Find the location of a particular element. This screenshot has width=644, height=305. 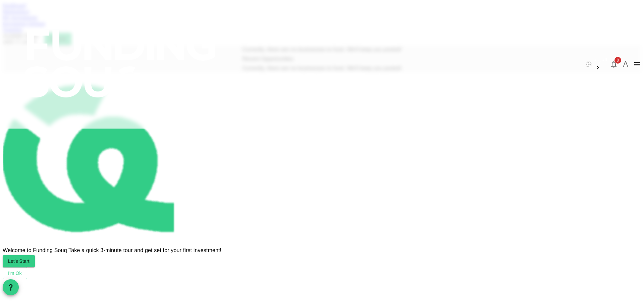

span: Take a quick 3-minute tour and get set for your first investment! is located at coordinates (144, 250).